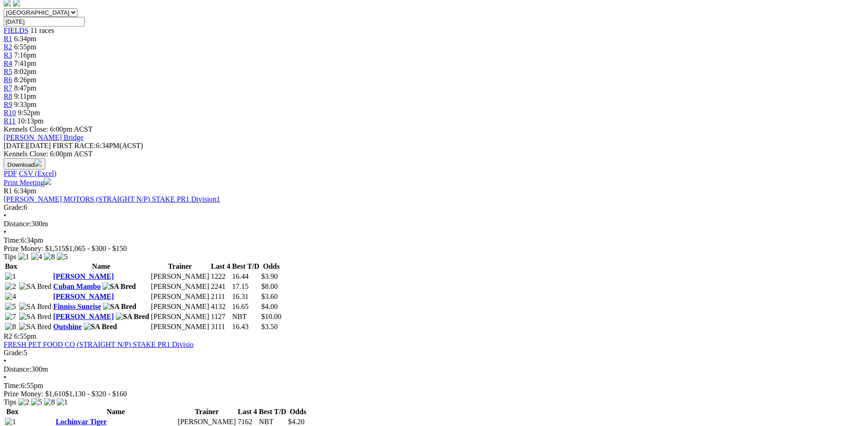 This screenshot has height=426, width=868. I want to click on span: 8:02pm, so click(25, 71).